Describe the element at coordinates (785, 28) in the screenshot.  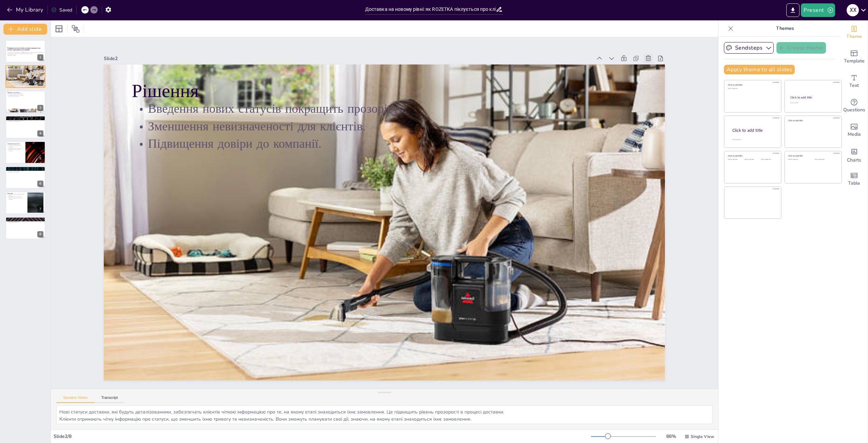
I see `p: Themes` at that location.